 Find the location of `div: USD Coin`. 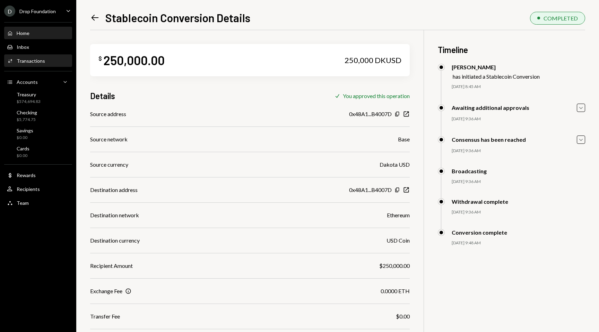

div: USD Coin is located at coordinates (398, 240).